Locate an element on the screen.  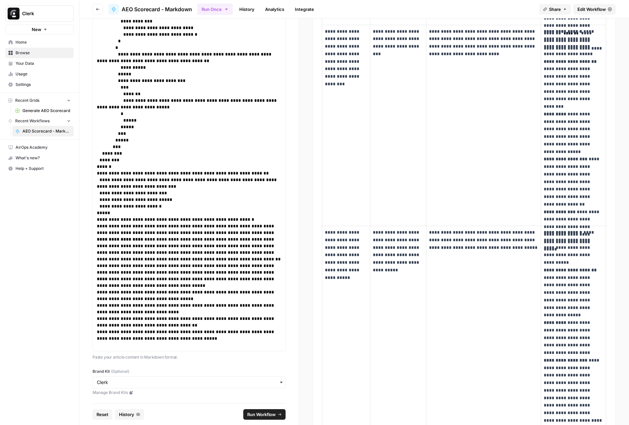
a: Settings is located at coordinates (39, 85).